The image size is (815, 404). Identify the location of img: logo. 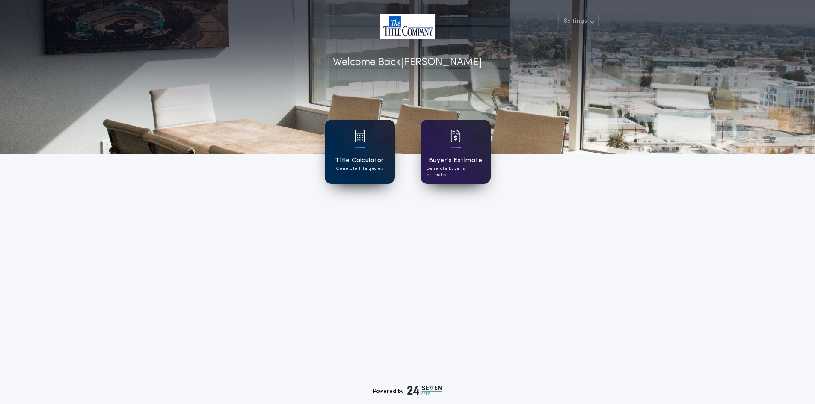
(425, 391).